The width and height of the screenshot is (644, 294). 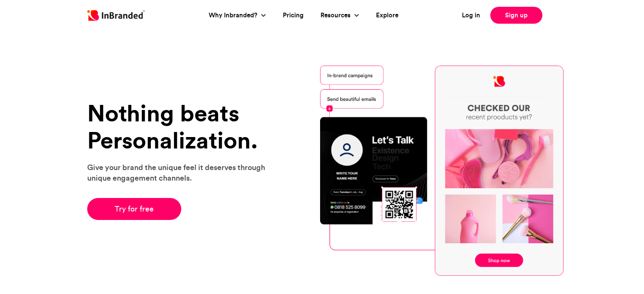 What do you see at coordinates (116, 15) in the screenshot?
I see `img: Inbranded` at bounding box center [116, 15].